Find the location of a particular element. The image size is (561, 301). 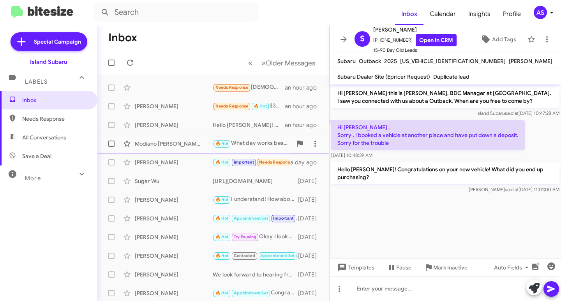

button: Add Tags is located at coordinates (498, 39).